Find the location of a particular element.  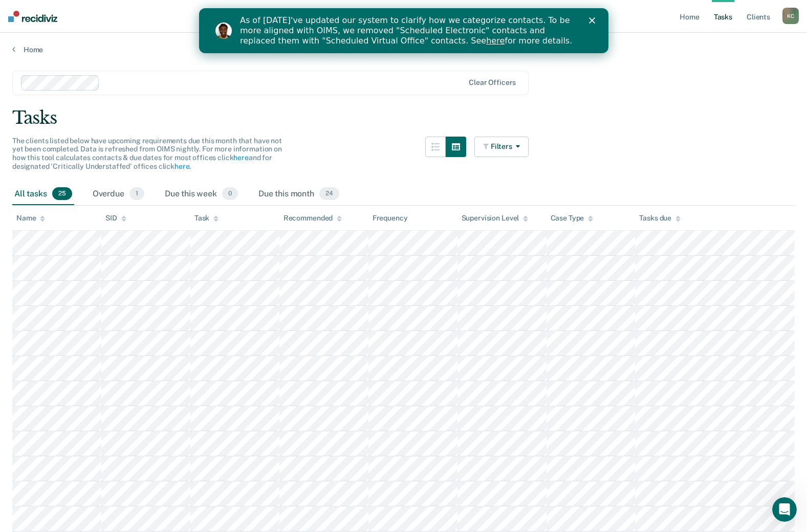

div: Tasks due is located at coordinates (659, 218).